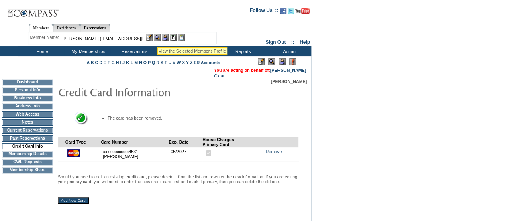 The width and height of the screenshot is (508, 221). I want to click on a: Reservations, so click(95, 28).